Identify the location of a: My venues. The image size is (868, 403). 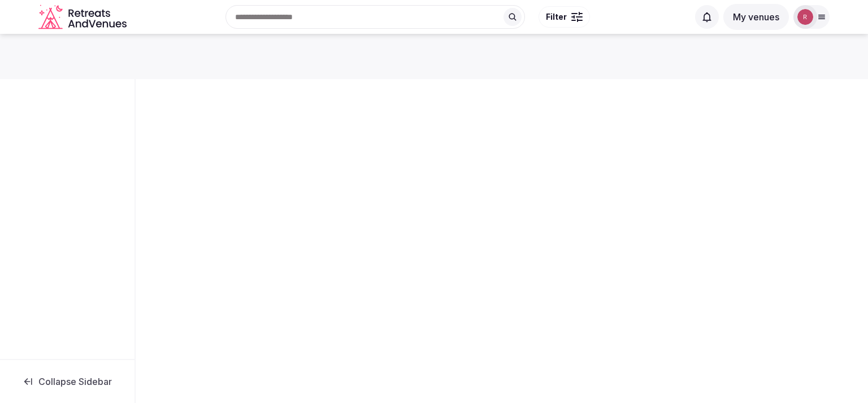
(756, 17).